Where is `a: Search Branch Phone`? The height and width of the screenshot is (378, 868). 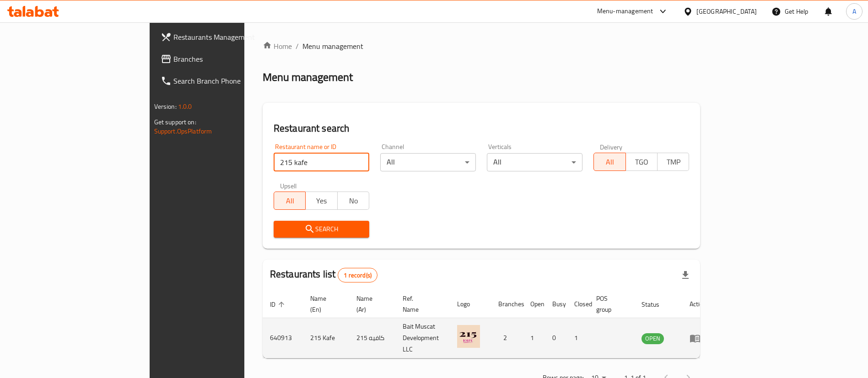
a: Search Branch Phone is located at coordinates (224, 81).